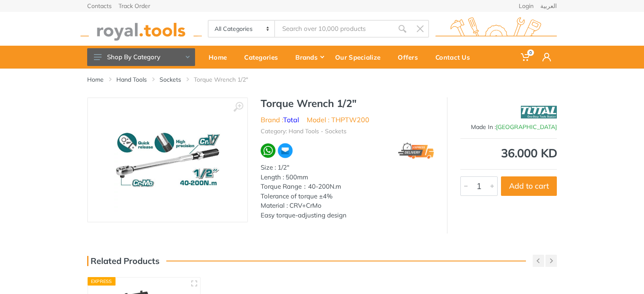 The height and width of the screenshot is (294, 644). I want to click on div: 36.000 KD, so click(508, 153).